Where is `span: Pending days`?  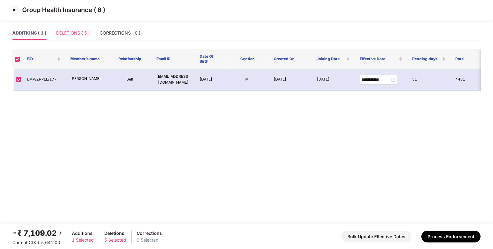 span: Pending days is located at coordinates (426, 59).